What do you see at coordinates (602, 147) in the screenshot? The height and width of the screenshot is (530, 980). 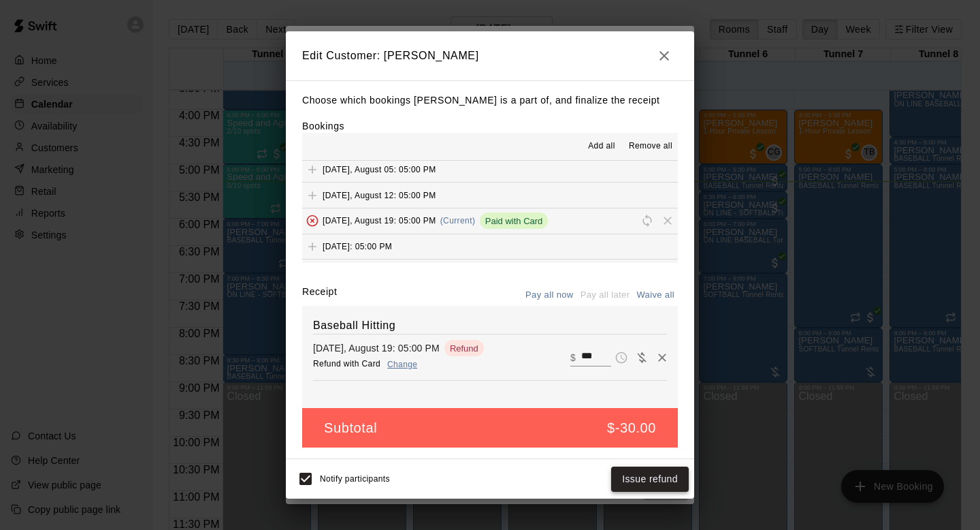 I see `button: Add all` at bounding box center [602, 147].